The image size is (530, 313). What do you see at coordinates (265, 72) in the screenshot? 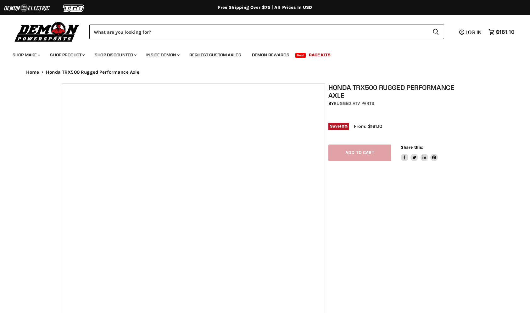
I see `nav: Breadcrumbs` at bounding box center [265, 72].